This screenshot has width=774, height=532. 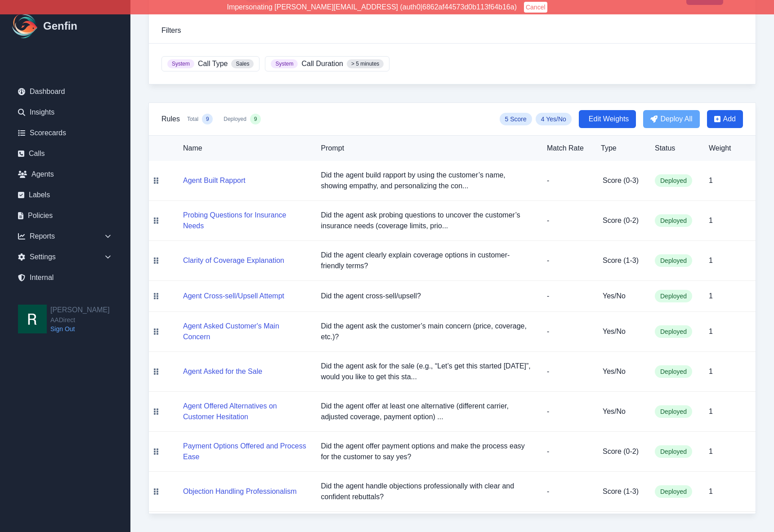 I want to click on th: Match Rate, so click(x=566, y=148).